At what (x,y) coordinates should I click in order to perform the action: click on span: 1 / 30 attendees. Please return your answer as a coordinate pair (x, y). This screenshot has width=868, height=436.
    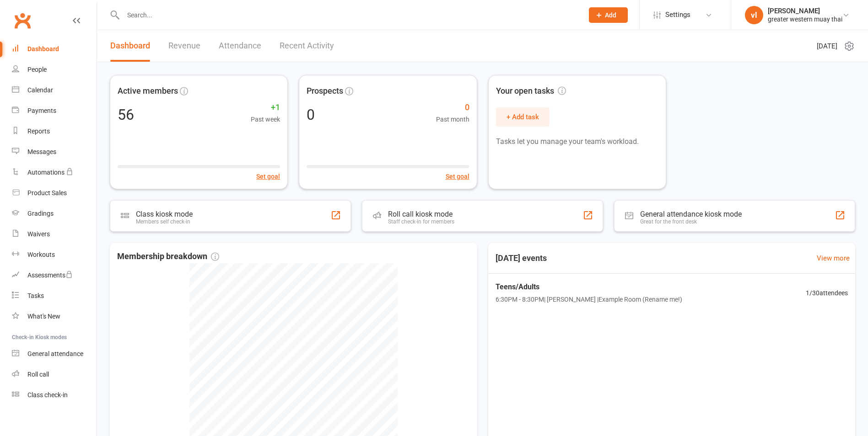
    Looking at the image, I should click on (827, 293).